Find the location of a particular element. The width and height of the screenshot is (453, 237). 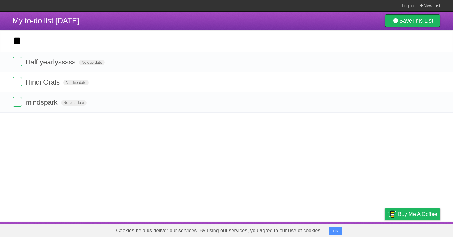

a: Buy me a coffee is located at coordinates (412, 214).